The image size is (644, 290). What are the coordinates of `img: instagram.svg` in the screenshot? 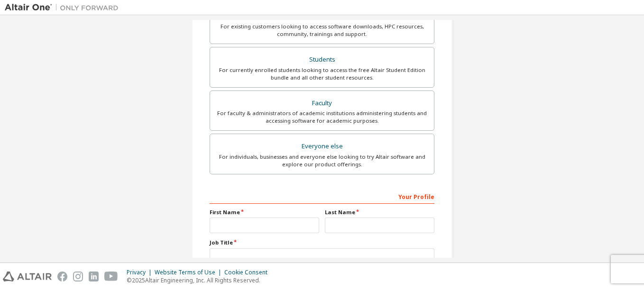 It's located at (78, 276).